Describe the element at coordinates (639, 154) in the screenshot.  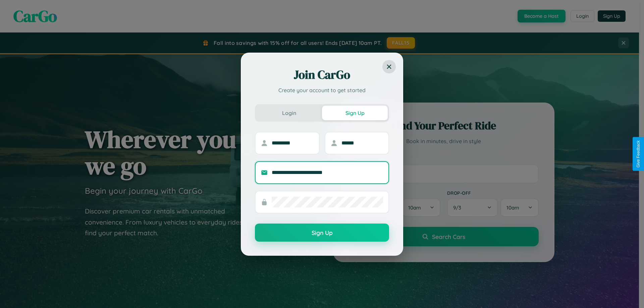
I see `div: Give Feedback` at that location.